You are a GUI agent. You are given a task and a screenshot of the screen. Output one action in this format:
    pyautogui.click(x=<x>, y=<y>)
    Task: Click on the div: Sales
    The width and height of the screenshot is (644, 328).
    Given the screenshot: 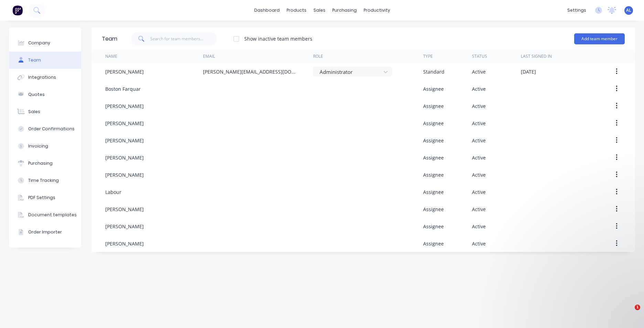 What is the action you would take?
    pyautogui.click(x=34, y=112)
    